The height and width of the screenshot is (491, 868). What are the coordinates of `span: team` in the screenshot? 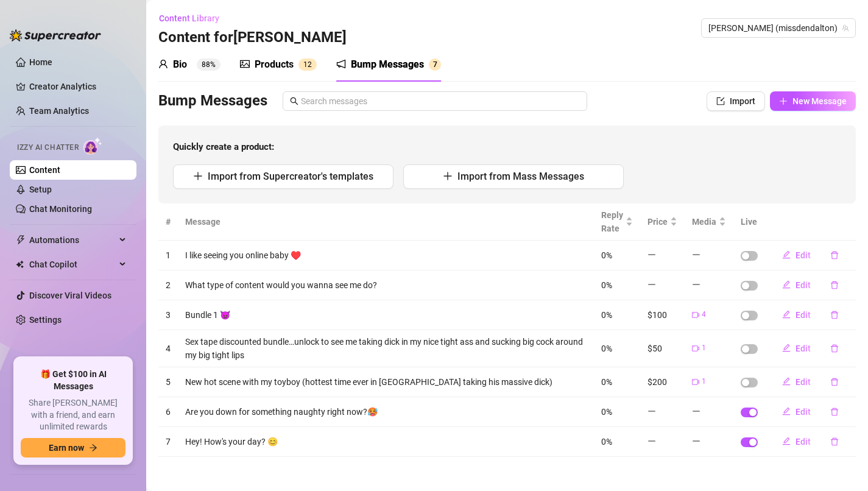 It's located at (845, 28).